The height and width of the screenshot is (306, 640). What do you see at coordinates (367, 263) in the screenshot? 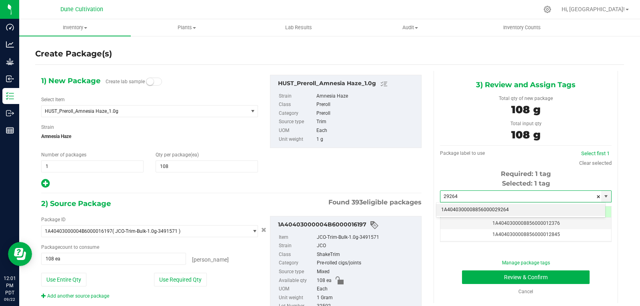
I see `div: Pre-rolled cigs/joints` at bounding box center [367, 263].